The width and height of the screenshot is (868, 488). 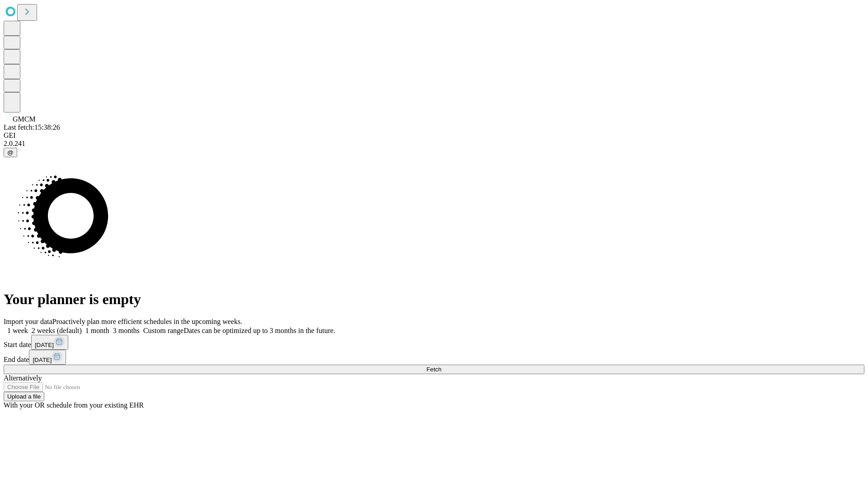 What do you see at coordinates (434, 369) in the screenshot?
I see `button: Fetch` at bounding box center [434, 369].